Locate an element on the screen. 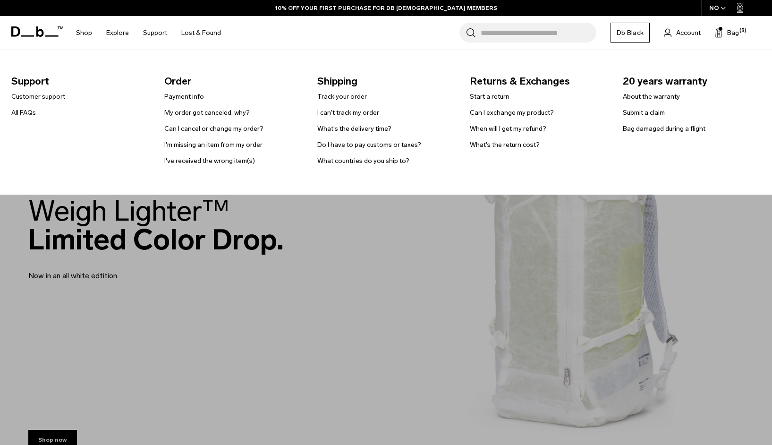 Image resolution: width=772 pixels, height=445 pixels. a: Shop is located at coordinates (84, 33).